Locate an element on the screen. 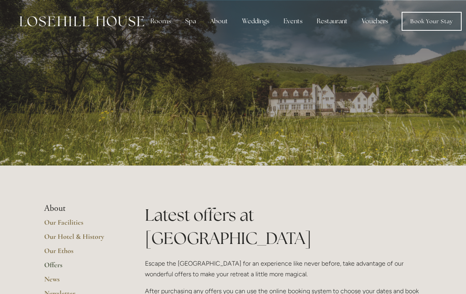 Image resolution: width=466 pixels, height=294 pixels. div: Events is located at coordinates (293, 21).